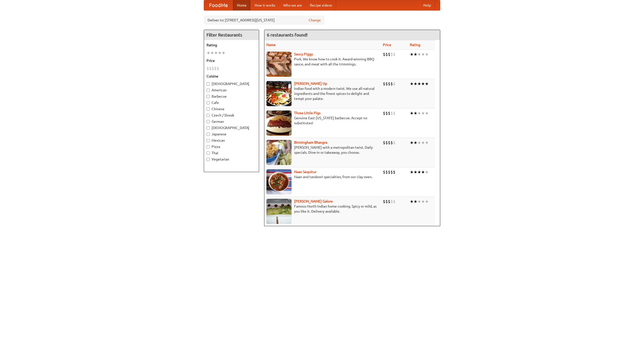 The height and width of the screenshot is (356, 644). I want to click on b: Birmingham Bhangra, so click(311, 142).